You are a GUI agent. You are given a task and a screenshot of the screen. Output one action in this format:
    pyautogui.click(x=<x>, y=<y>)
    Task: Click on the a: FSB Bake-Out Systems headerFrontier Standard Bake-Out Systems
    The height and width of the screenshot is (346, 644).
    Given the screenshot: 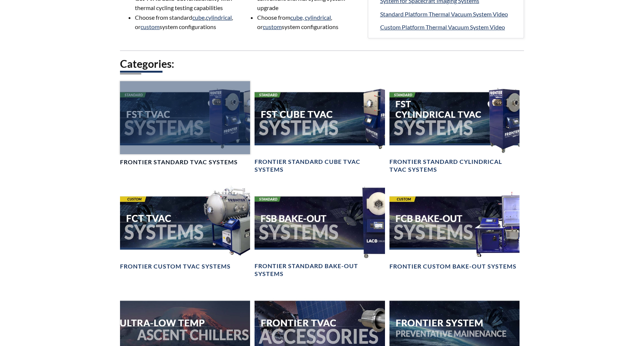 What is the action you would take?
    pyautogui.click(x=319, y=232)
    